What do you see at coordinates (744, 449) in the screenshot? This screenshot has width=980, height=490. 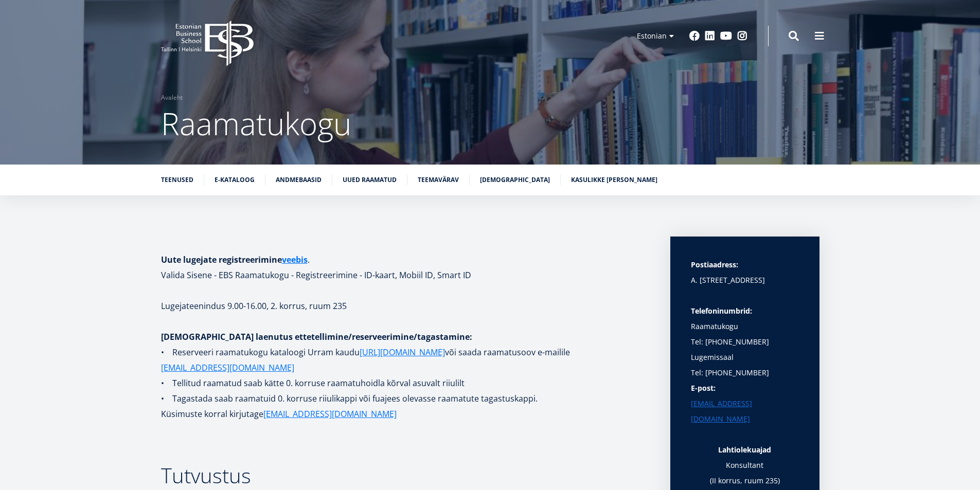 I see `strong: Lahtiolekuajad` at bounding box center [744, 449].